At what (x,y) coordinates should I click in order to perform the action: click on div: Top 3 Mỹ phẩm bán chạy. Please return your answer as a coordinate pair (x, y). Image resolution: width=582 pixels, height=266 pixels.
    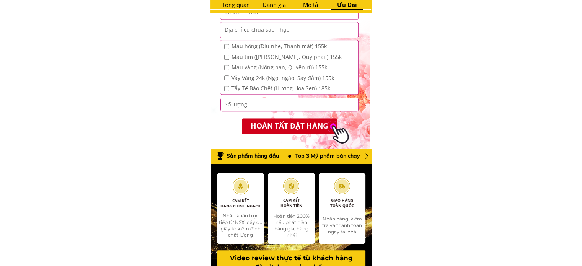
    Looking at the image, I should click on (331, 156).